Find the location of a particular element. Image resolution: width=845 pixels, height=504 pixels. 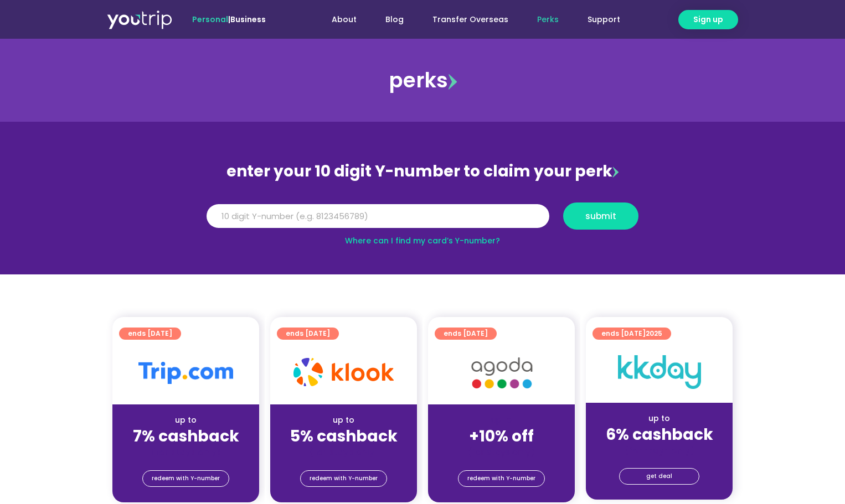

a: Transfer Overseas is located at coordinates (470, 20).